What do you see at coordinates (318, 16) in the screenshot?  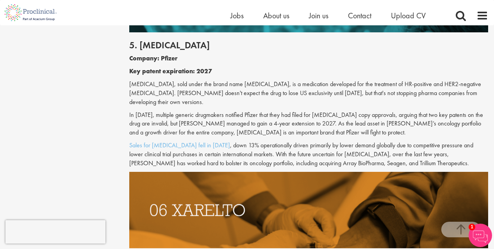 I see `span: Join us` at bounding box center [318, 16].